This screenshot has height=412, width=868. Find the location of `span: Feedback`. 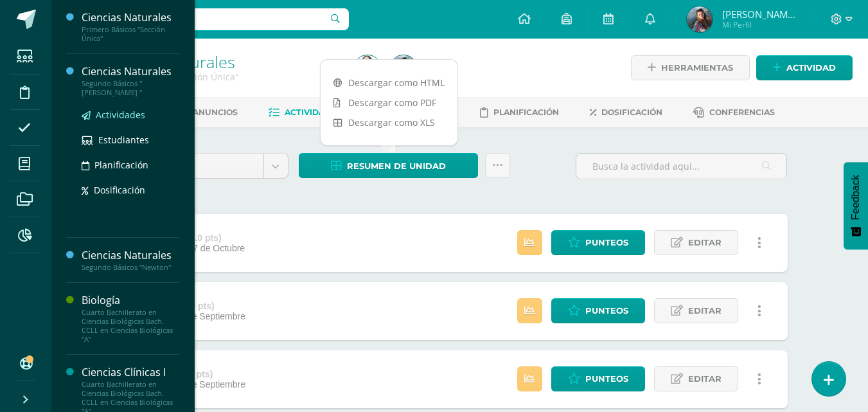

span: Feedback is located at coordinates (856, 198).